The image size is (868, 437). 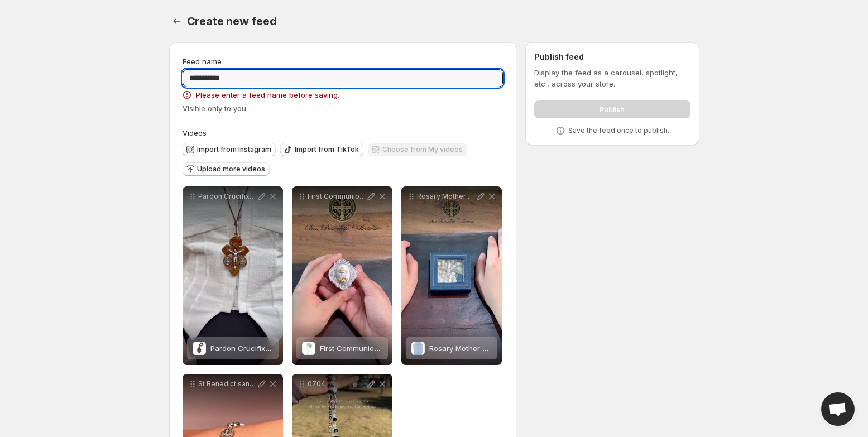 What do you see at coordinates (229, 150) in the screenshot?
I see `button: Import from Instagram` at bounding box center [229, 150].